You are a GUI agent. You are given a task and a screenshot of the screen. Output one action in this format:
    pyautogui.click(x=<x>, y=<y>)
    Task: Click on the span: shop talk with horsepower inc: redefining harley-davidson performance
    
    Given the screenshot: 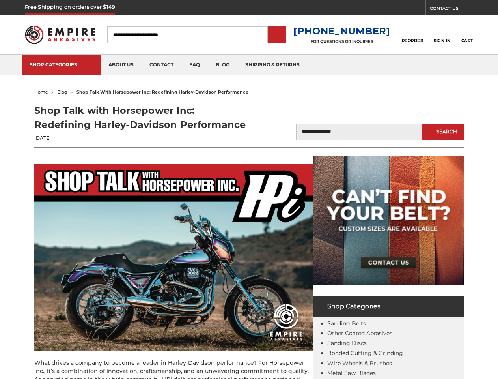 What is the action you would take?
    pyautogui.click(x=162, y=92)
    